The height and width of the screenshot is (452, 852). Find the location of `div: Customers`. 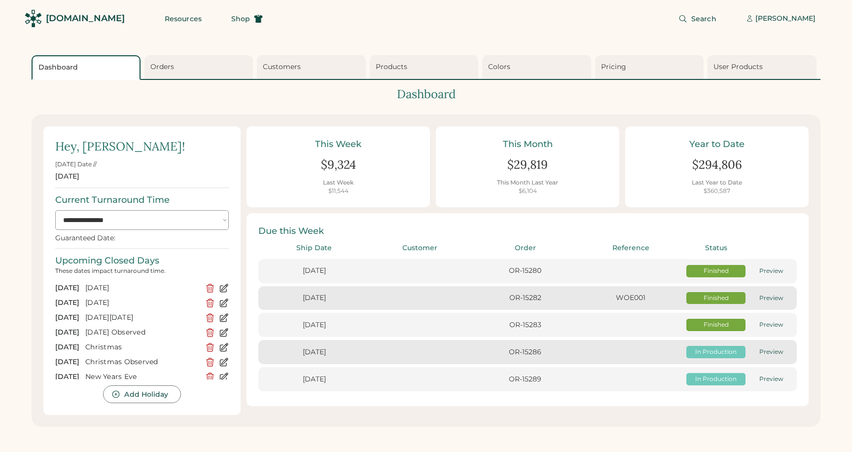

div: Customers is located at coordinates (313, 67).